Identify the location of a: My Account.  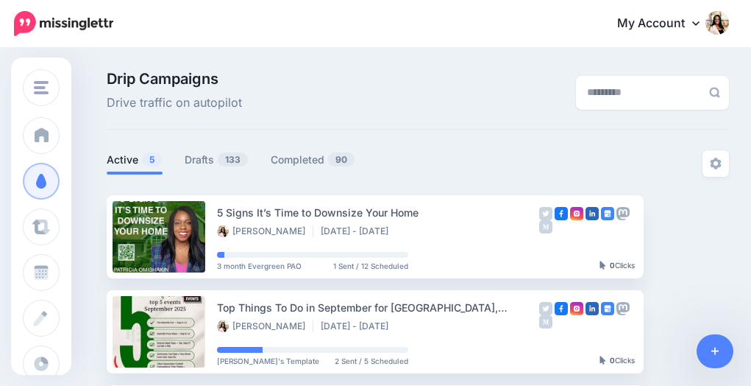
(666, 24).